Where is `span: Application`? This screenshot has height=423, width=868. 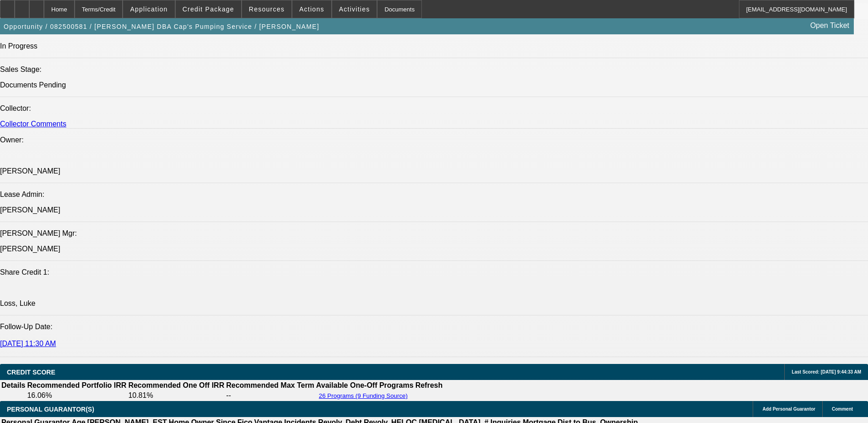
span: Application is located at coordinates (149, 9).